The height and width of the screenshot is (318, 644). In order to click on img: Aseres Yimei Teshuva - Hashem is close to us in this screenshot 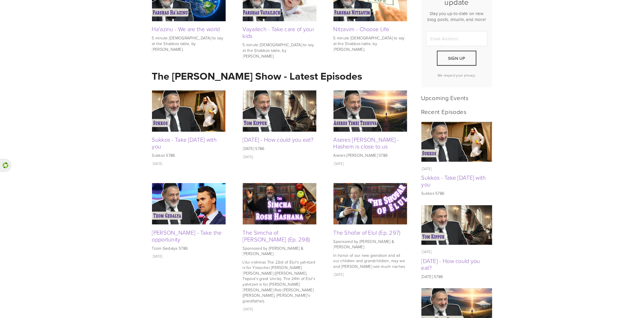, I will do `click(370, 111)`.